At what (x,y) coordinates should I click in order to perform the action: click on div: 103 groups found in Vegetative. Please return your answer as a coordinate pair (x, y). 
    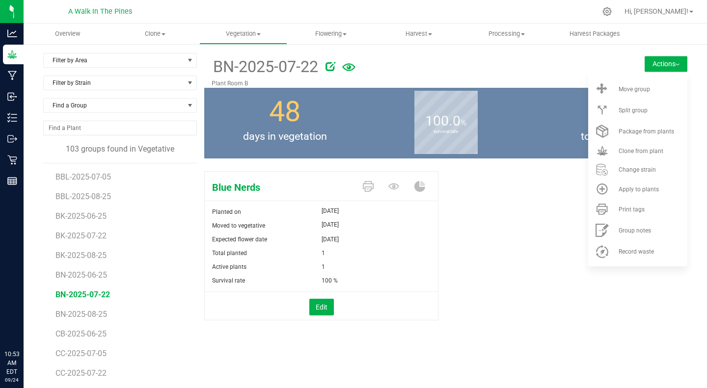
    Looking at the image, I should click on (120, 149).